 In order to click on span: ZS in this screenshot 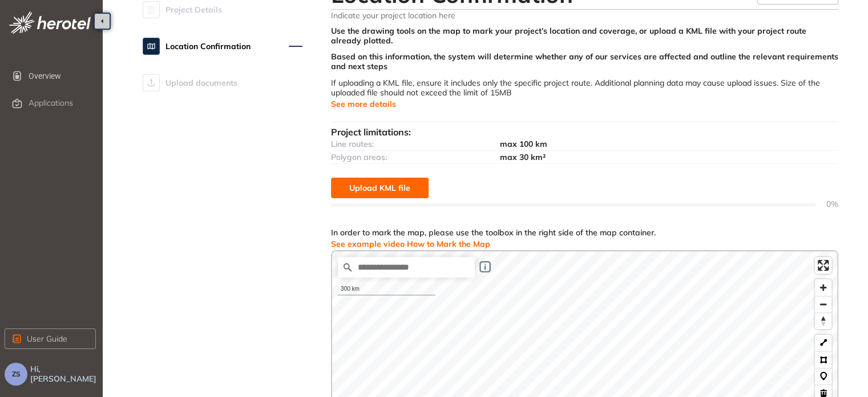, I will do `click(16, 374)`.